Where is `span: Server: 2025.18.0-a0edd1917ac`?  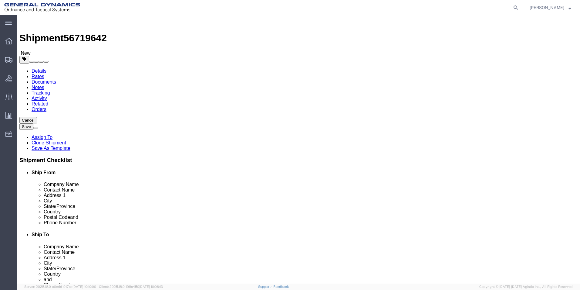 span: Server: 2025.18.0-a0edd1917ac is located at coordinates (60, 286).